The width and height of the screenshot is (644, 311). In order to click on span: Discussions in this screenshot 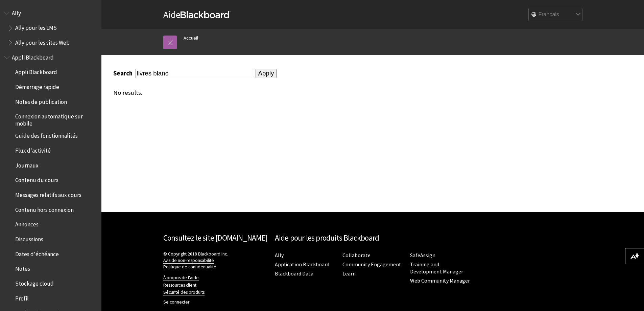, I will do `click(29, 238)`.